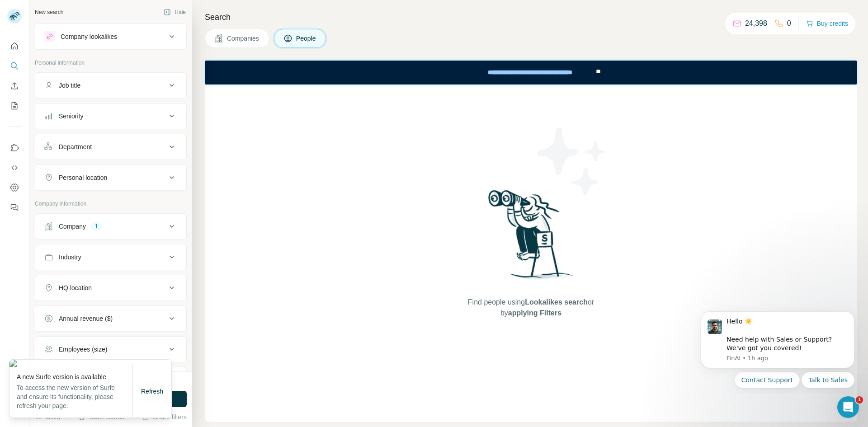 This screenshot has height=427, width=868. Describe the element at coordinates (70, 257) in the screenshot. I see `div: Industry` at that location.